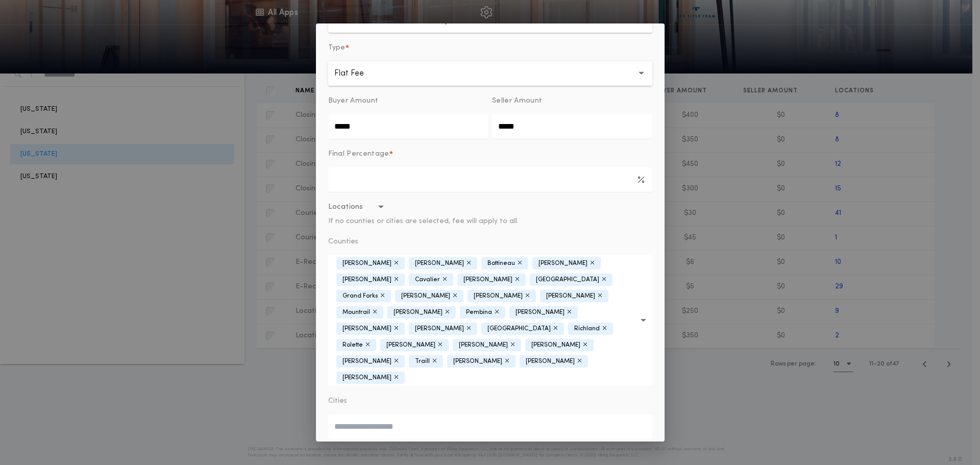 This screenshot has width=980, height=465. I want to click on button: Locations If no counties or cities are selected, fee will apply to all., so click(490, 215).